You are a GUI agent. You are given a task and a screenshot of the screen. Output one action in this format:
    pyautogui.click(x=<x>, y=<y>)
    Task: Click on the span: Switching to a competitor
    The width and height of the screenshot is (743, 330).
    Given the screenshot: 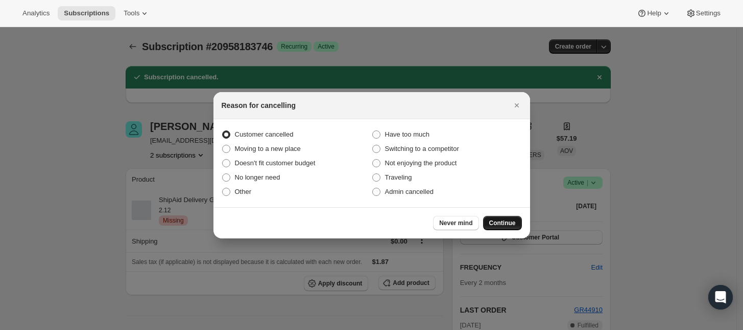 What is the action you would take?
    pyautogui.click(x=422, y=148)
    